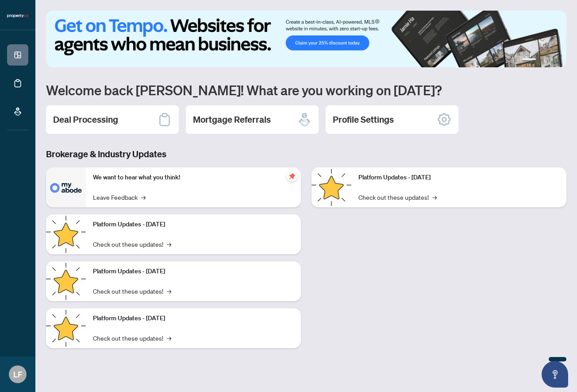  What do you see at coordinates (292, 176) in the screenshot?
I see `span: pushpin` at bounding box center [292, 176].